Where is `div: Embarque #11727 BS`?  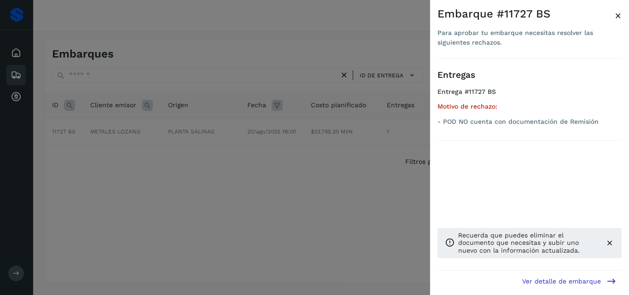 div: Embarque #11727 BS is located at coordinates (526, 14).